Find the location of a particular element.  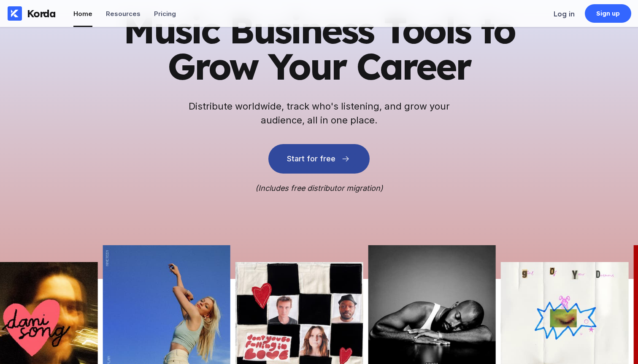

div: Home is located at coordinates (83, 14).